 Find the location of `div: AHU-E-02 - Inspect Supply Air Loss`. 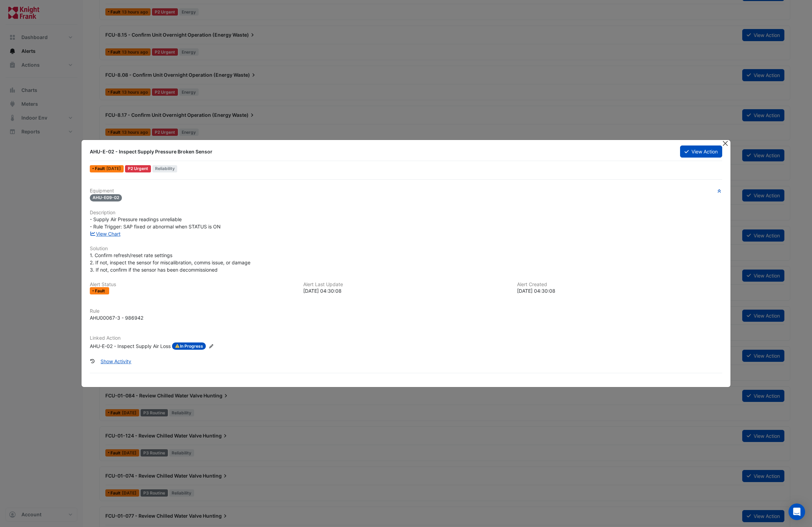

div: AHU-E-02 - Inspect Supply Air Loss is located at coordinates (130, 346).